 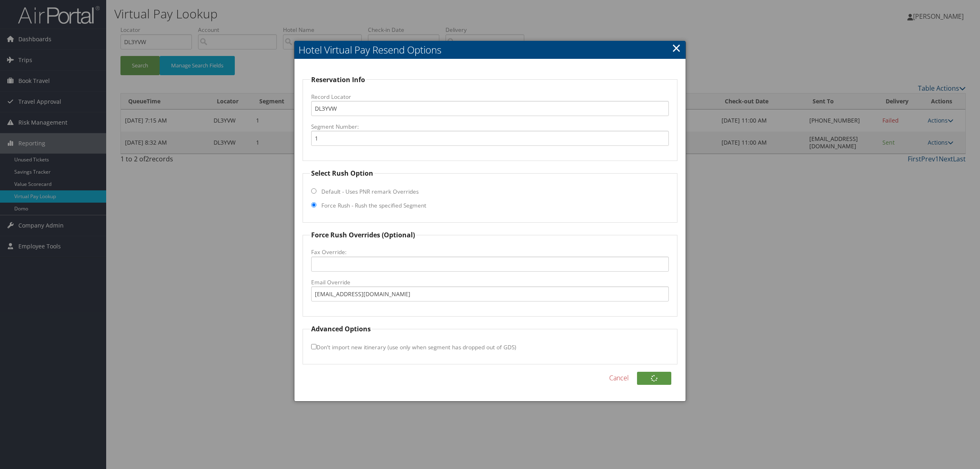 What do you see at coordinates (490, 97) in the screenshot?
I see `label: Record Locator` at bounding box center [490, 97].